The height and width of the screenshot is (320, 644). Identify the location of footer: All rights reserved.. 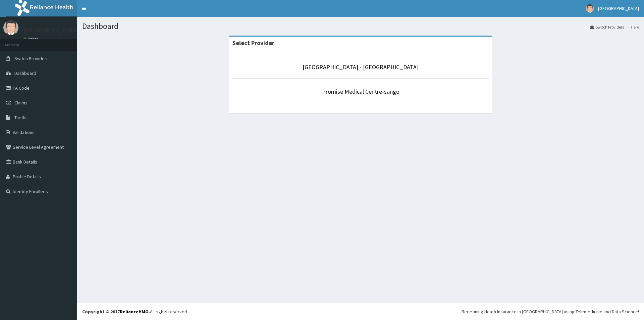
(361, 311).